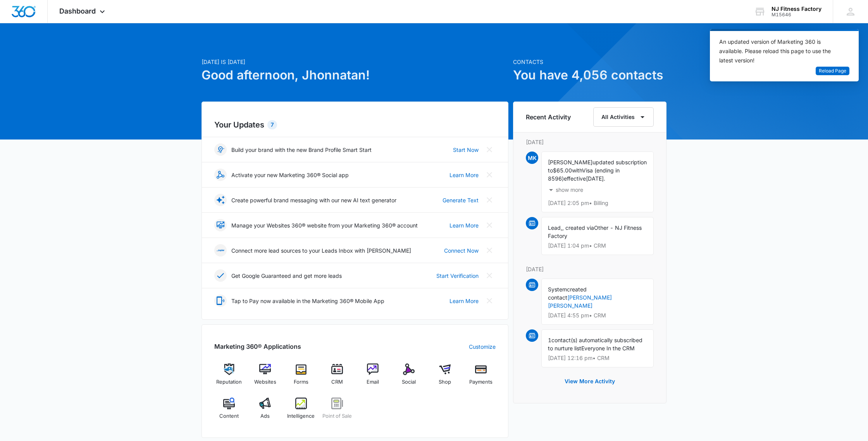 The width and height of the screenshot is (868, 441). I want to click on p: show more, so click(569, 190).